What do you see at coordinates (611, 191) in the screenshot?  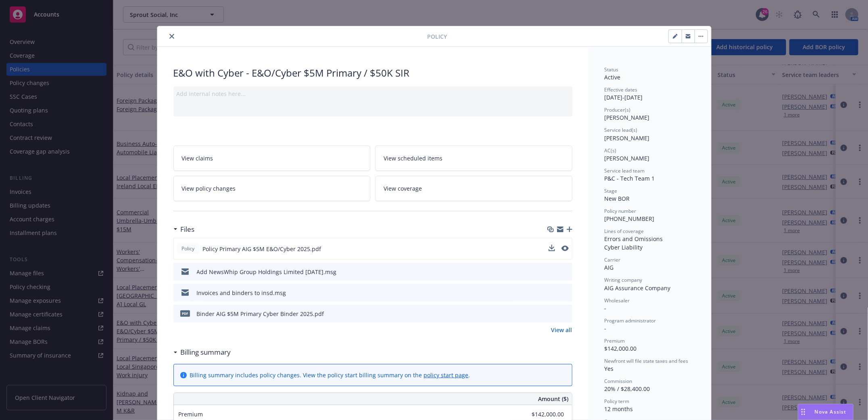 I see `span: Stage` at bounding box center [611, 191].